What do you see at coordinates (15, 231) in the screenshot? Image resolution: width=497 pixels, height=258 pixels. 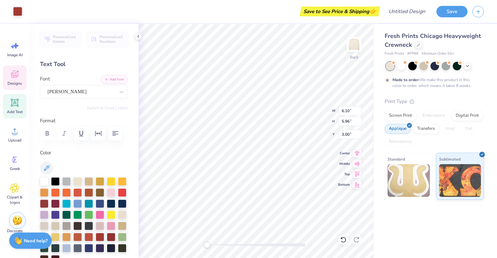 I see `span: Decorate` at bounding box center [15, 231].